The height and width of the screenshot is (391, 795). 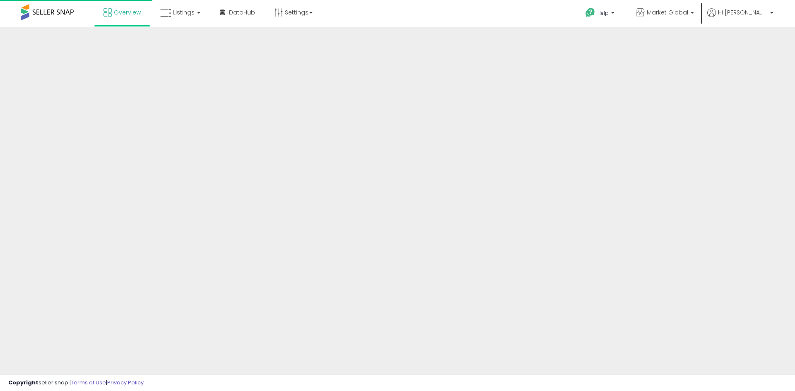 I want to click on span: Overview, so click(x=127, y=12).